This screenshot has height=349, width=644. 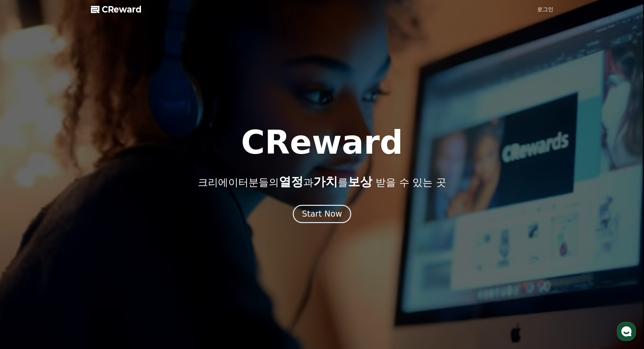 I want to click on button: Start Now, so click(x=322, y=214).